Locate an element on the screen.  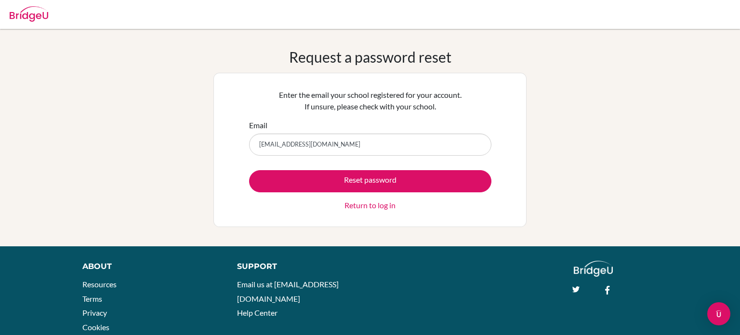
a: Terms is located at coordinates (92, 298).